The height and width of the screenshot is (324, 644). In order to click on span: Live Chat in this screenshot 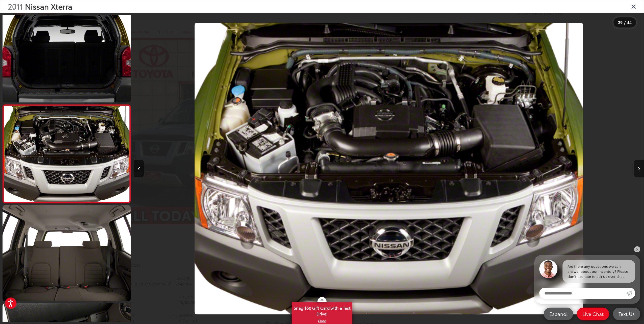, I will do `click(593, 314)`.